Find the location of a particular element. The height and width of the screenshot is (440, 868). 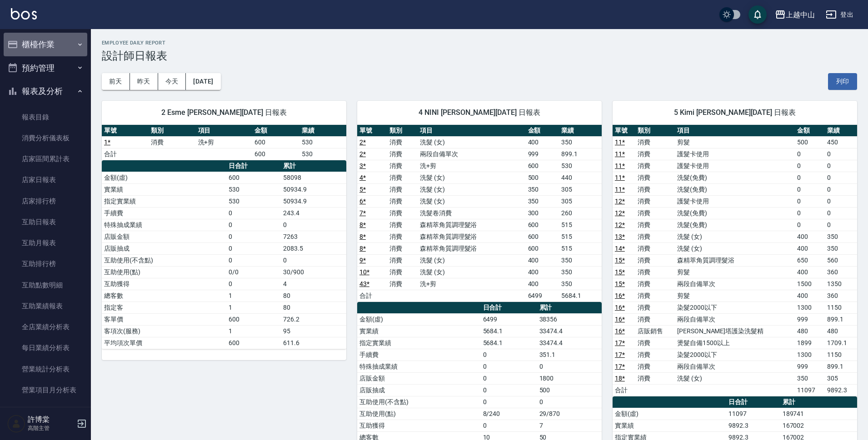

td: 7263 is located at coordinates (313, 237).